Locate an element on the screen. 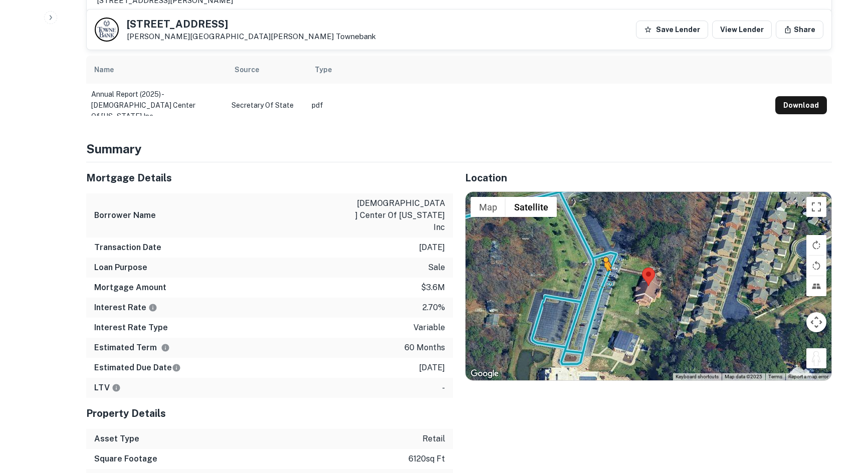 The image size is (868, 473). svg: The interest rates displayed on the website are for informational purposes only and may be report... is located at coordinates (153, 307).